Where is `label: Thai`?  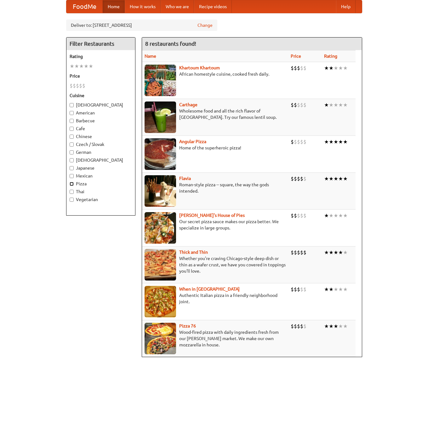
label: Thai is located at coordinates (101, 192).